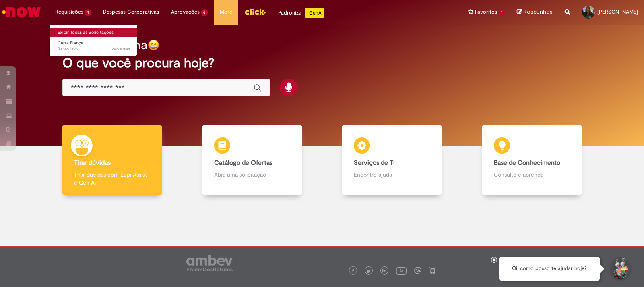 This screenshot has width=644, height=287. Describe the element at coordinates (185, 12) in the screenshot. I see `span: Aprovações` at that location.